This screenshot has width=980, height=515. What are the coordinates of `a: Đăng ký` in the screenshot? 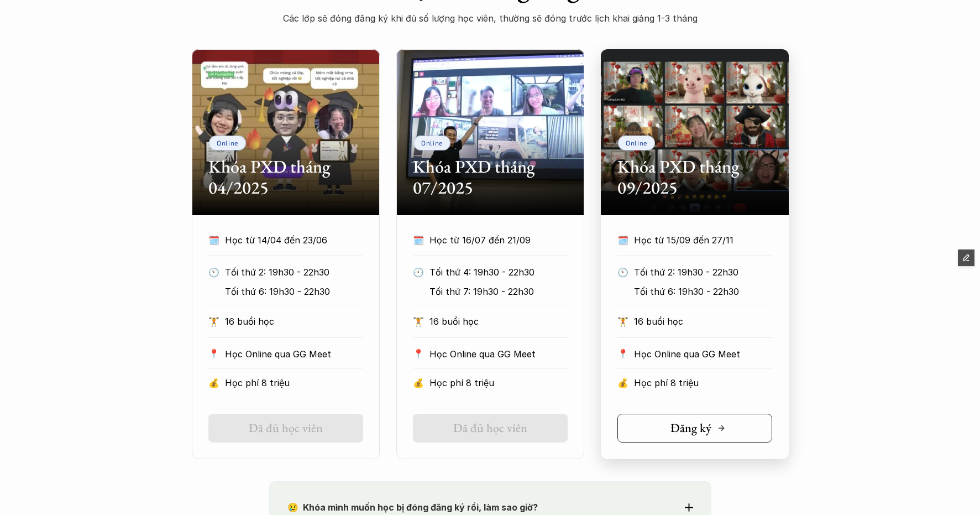 It's located at (695, 428).